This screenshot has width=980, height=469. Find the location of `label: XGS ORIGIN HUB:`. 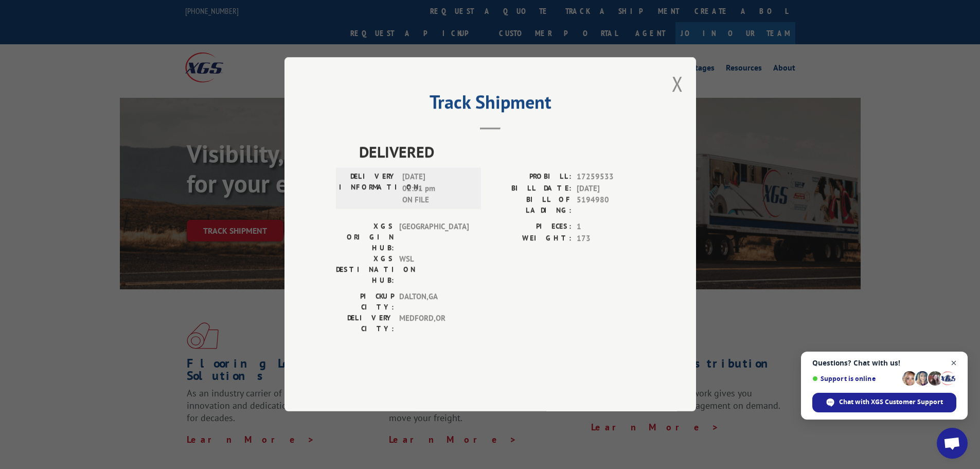

label: XGS ORIGIN HUB: is located at coordinates (364, 238).